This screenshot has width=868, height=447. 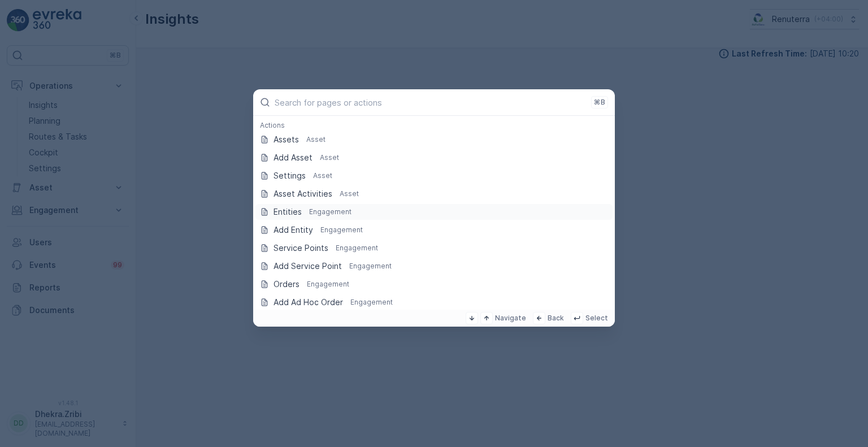 What do you see at coordinates (293, 230) in the screenshot?
I see `p: Add Entity` at bounding box center [293, 230].